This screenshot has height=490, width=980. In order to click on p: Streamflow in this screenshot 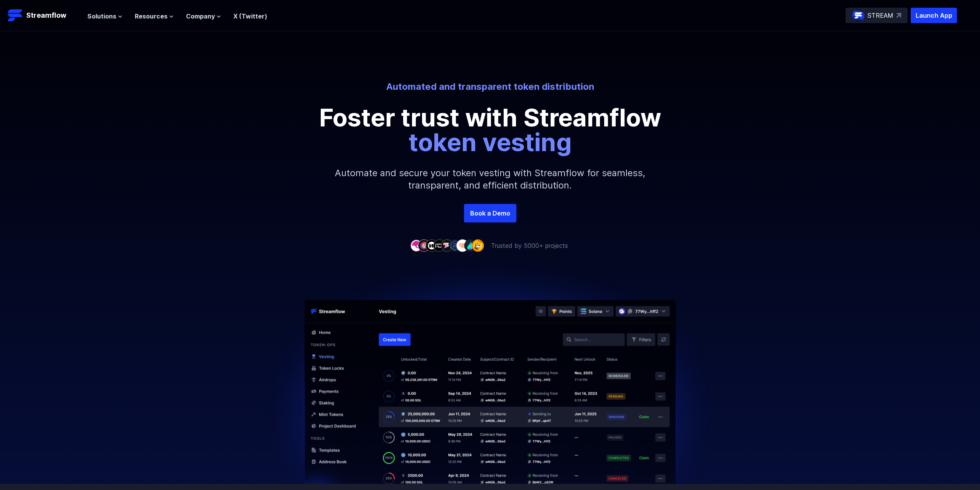, I will do `click(46, 15)`.